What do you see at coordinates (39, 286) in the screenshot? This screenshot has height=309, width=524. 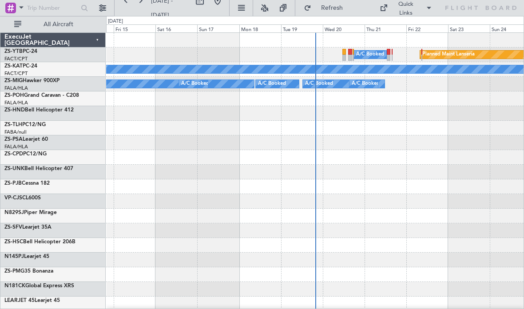 I see `a: N181CKGlobal Express XRS` at bounding box center [39, 286].